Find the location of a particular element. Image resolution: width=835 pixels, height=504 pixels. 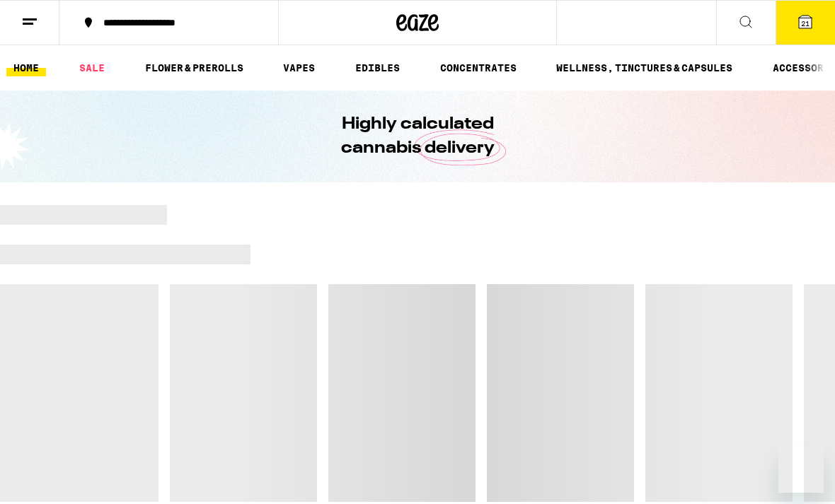

a: WELLNESS, TINCTURES & CAPSULES is located at coordinates (644, 68).